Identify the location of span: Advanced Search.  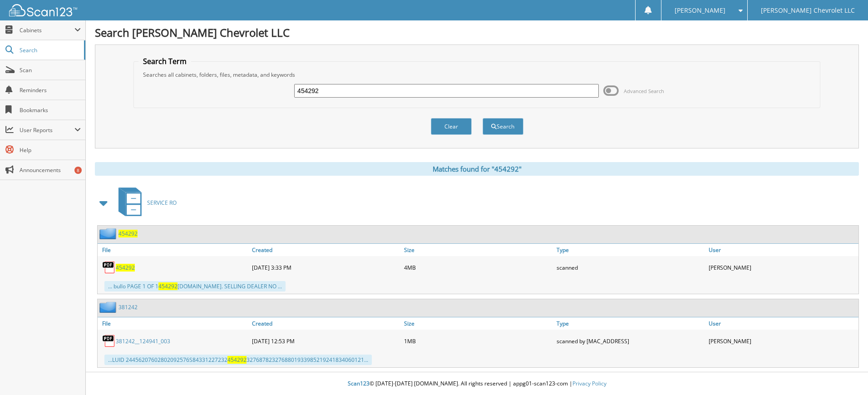
(643, 91).